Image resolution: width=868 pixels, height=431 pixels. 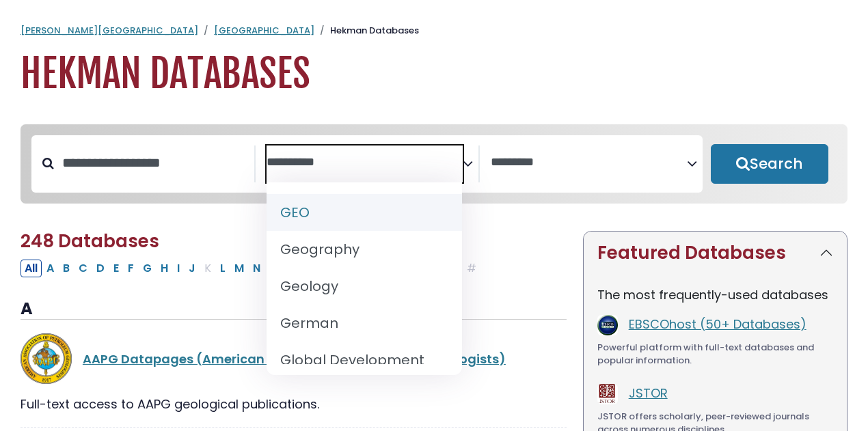 What do you see at coordinates (116, 269) in the screenshot?
I see `button: Filter Results E` at bounding box center [116, 269].